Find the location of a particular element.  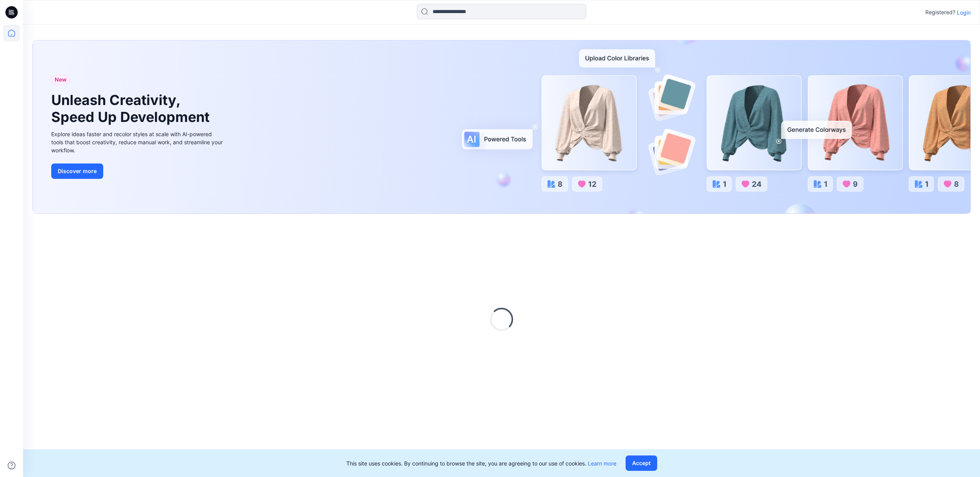

div: Explore ideas faster and recolor styles at scale with AI-powered tools that boost creativity, red... is located at coordinates (138, 142).